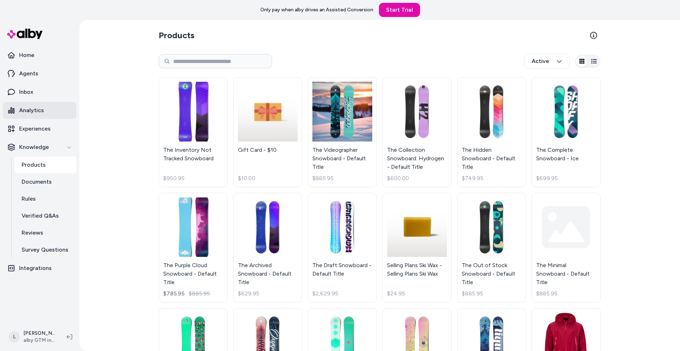 The image size is (680, 351). Describe the element at coordinates (40, 74) in the screenshot. I see `a: Agents` at that location.